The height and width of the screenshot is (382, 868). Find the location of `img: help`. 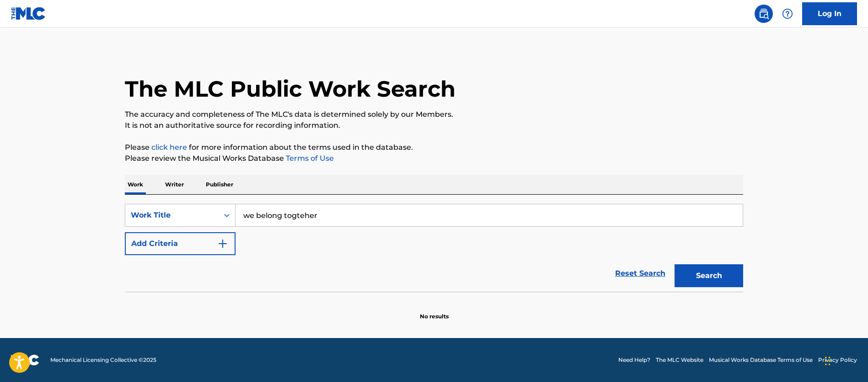

img: help is located at coordinates (788, 14).